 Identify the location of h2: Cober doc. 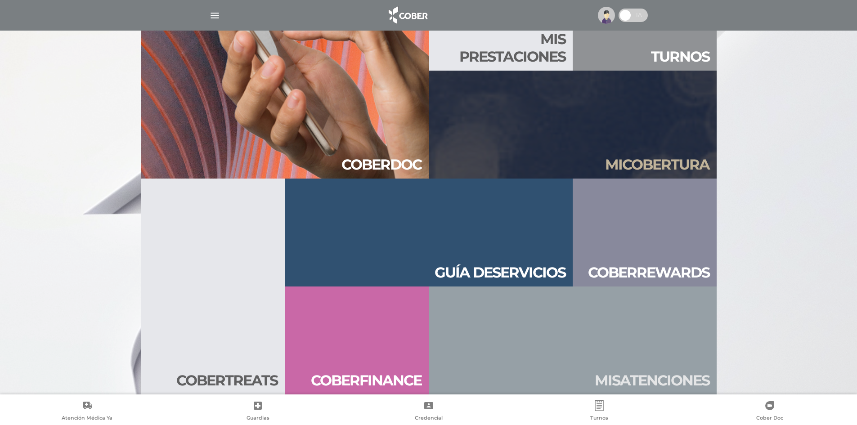
(382, 165).